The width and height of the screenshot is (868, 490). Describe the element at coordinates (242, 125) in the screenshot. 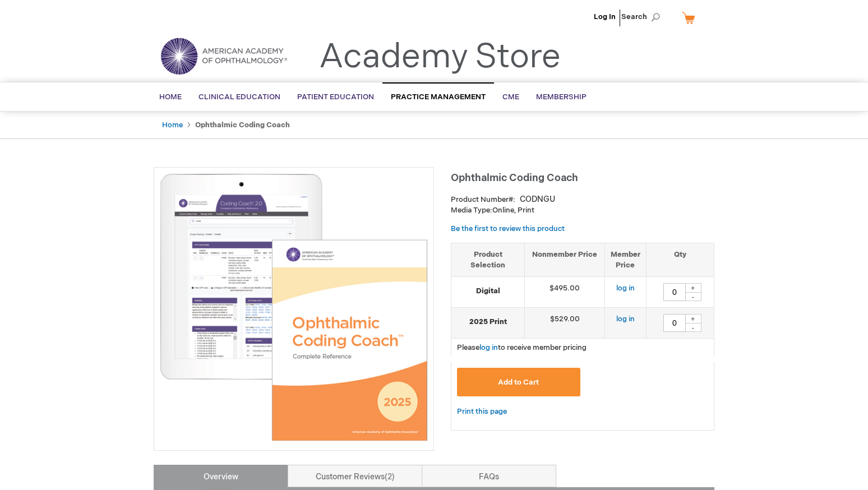

I see `strong: Ophthalmic Coding Coach` at that location.